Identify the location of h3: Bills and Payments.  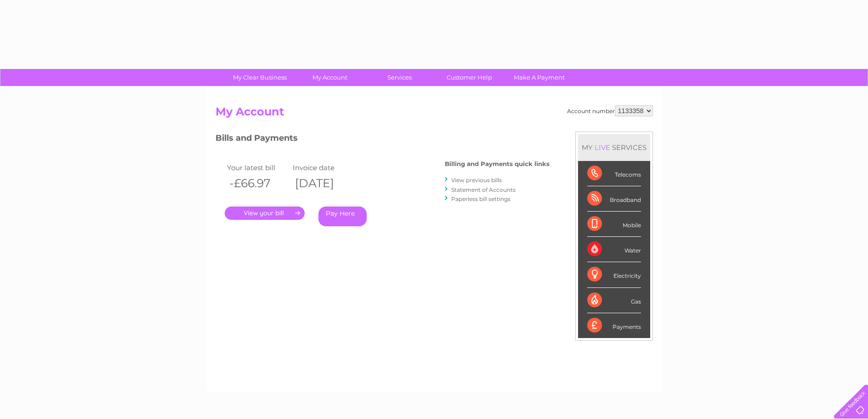
(382, 139).